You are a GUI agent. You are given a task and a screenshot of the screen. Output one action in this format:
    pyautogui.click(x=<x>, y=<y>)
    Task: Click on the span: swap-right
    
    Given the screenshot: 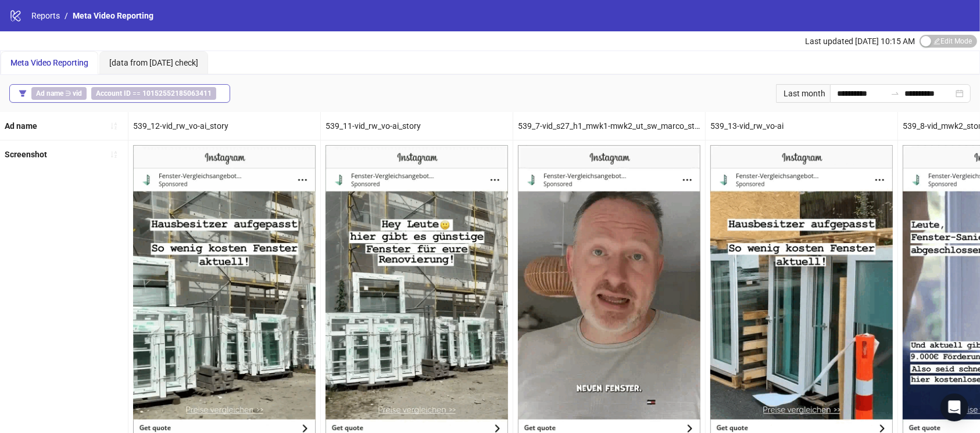 What is the action you would take?
    pyautogui.click(x=895, y=94)
    